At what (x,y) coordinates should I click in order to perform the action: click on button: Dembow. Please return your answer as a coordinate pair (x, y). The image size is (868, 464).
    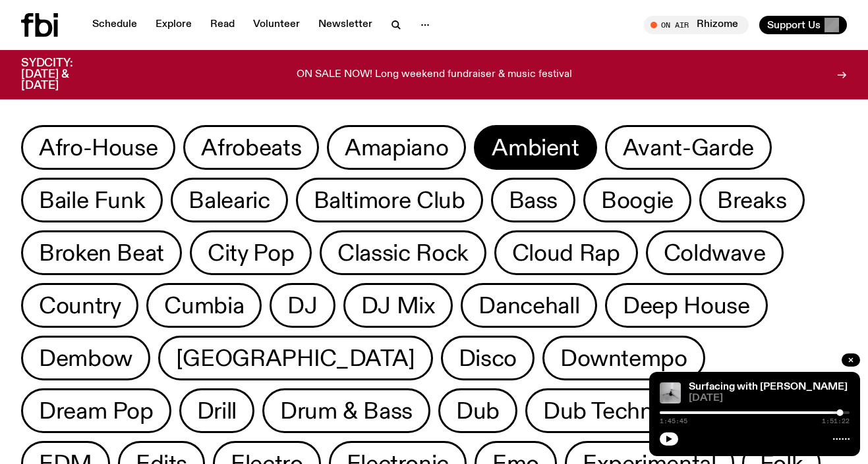
    Looking at the image, I should click on (86, 359).